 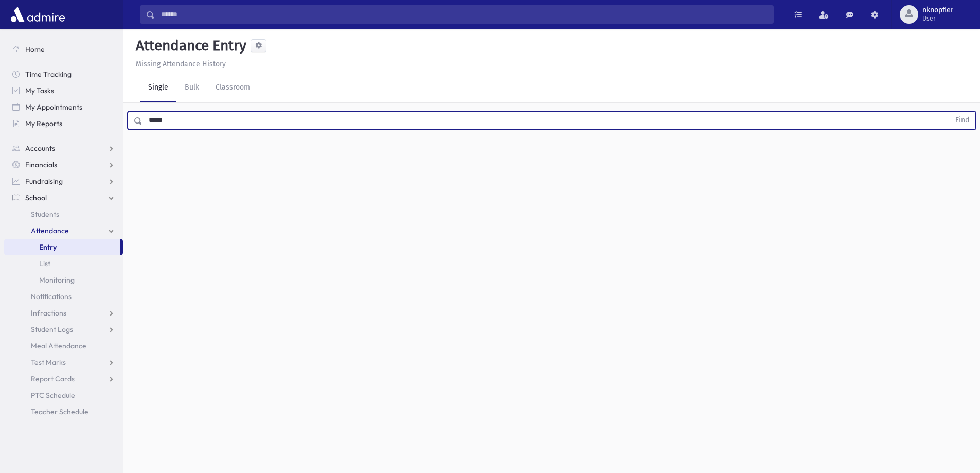 I want to click on a: Monitoring, so click(x=63, y=280).